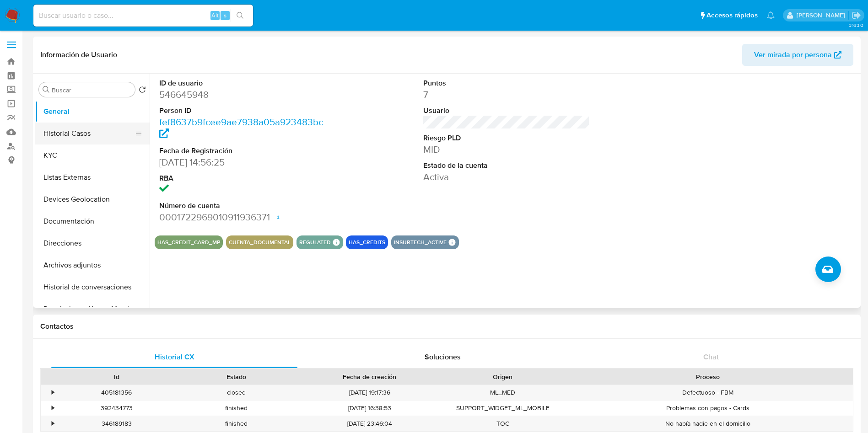 This screenshot has width=868, height=433. I want to click on div: Fecha de creación, so click(370, 377).